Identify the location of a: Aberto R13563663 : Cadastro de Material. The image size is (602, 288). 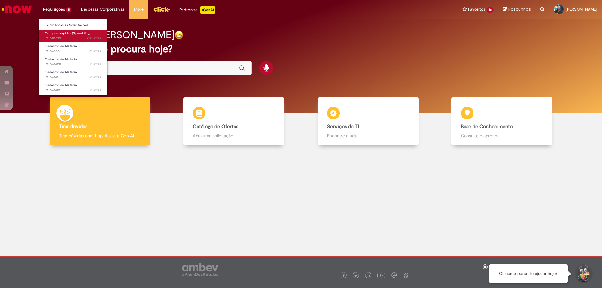
(73, 49).